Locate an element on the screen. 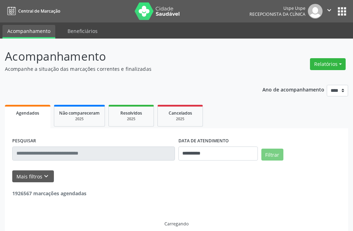 This screenshot has height=231, width=353. a: Beneficiários is located at coordinates (83, 31).